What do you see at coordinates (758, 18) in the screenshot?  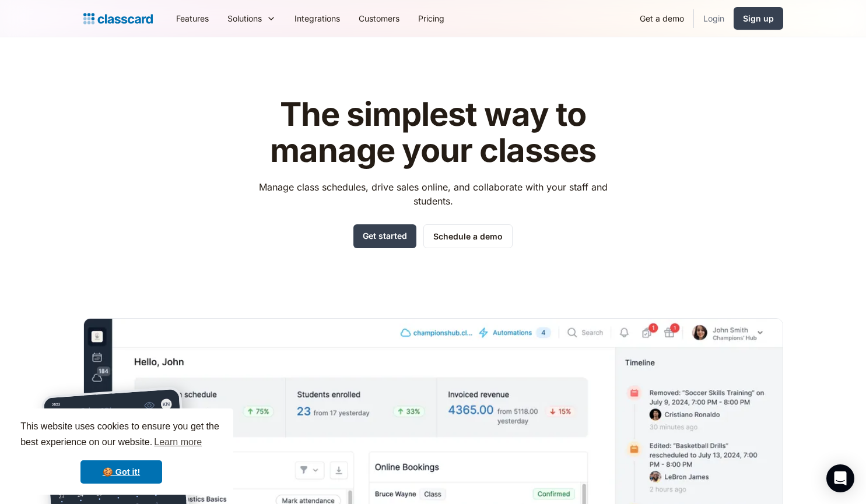 I see `a: Sign up` at bounding box center [758, 18].